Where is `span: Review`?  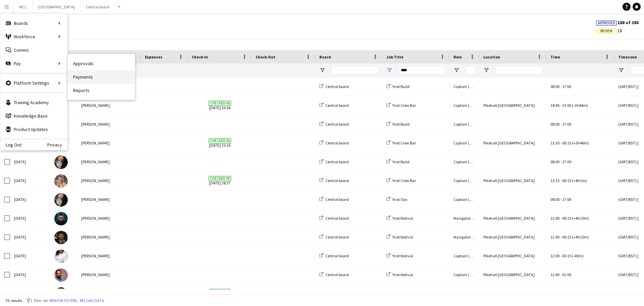 span: Review is located at coordinates (606, 31).